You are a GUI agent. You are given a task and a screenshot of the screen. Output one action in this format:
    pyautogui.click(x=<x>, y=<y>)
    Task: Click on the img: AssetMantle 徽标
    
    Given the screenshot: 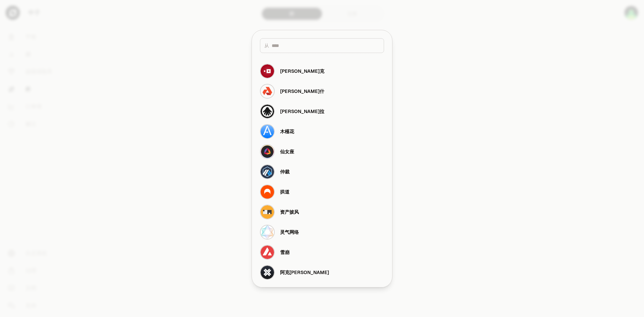 What is the action you would take?
    pyautogui.click(x=267, y=212)
    